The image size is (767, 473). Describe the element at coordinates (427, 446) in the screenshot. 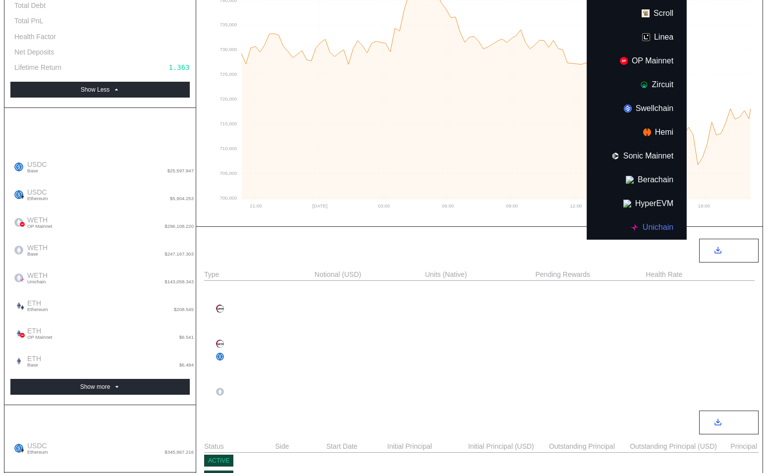

I see `div: Initial Principal` at that location.